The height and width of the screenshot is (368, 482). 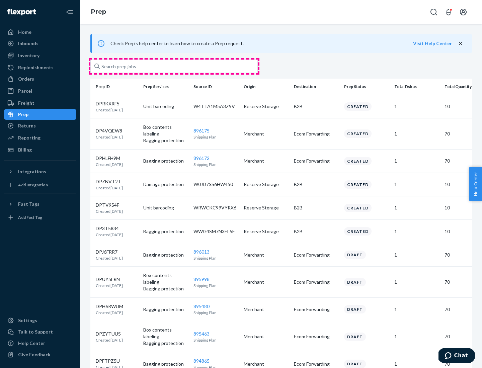 What do you see at coordinates (40, 355) in the screenshot?
I see `button: Give Feedback` at bounding box center [40, 355].